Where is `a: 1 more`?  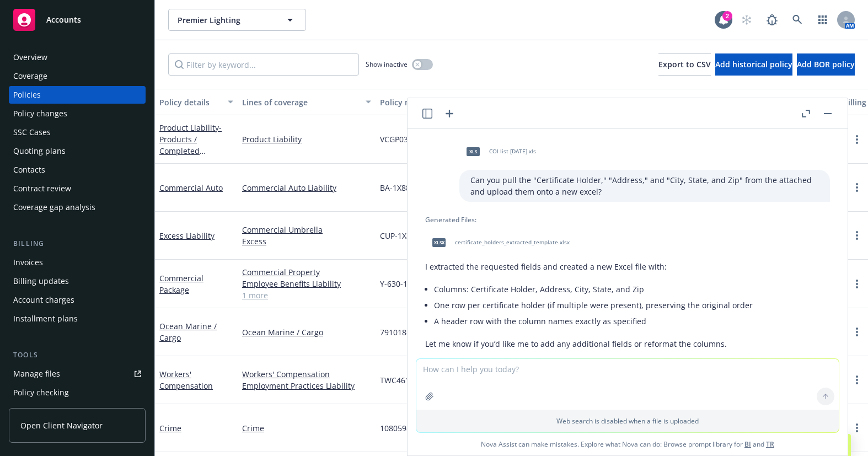 a: 1 more is located at coordinates (307, 295).